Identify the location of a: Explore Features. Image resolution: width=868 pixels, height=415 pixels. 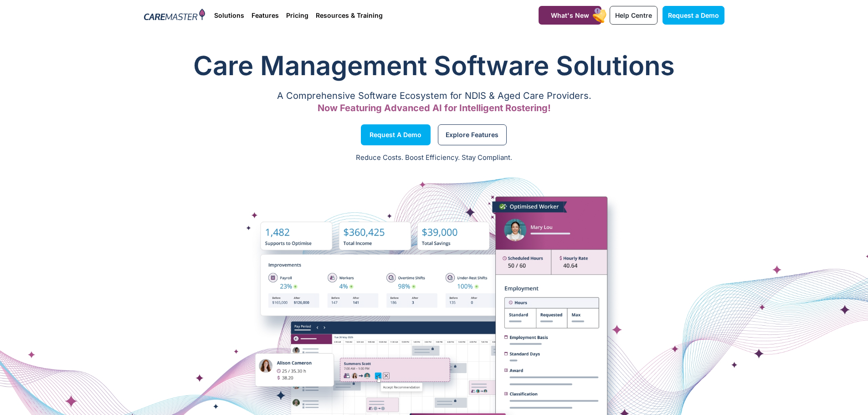
(472, 135).